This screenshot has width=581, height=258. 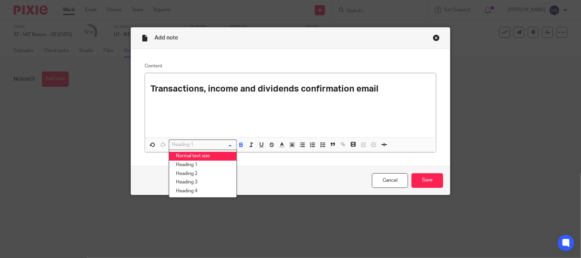 What do you see at coordinates (201, 145) in the screenshot?
I see `input: Search for option` at bounding box center [201, 145].